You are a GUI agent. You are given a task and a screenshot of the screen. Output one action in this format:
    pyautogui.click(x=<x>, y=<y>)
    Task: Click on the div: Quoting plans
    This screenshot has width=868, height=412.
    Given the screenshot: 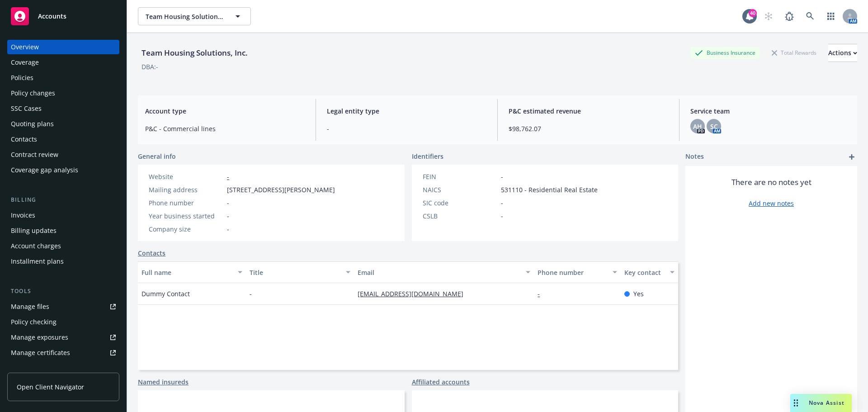 What is the action you would take?
    pyautogui.click(x=32, y=124)
    